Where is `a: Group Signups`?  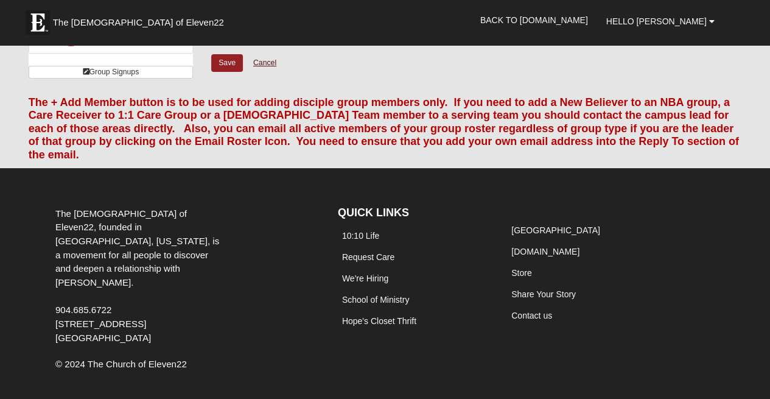 a: Group Signups is located at coordinates (111, 72).